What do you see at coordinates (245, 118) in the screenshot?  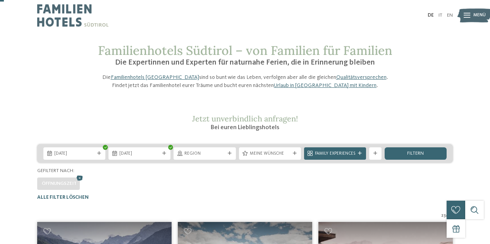 I see `span: Jetzt unverbindlich anfragen!` at bounding box center [245, 118].